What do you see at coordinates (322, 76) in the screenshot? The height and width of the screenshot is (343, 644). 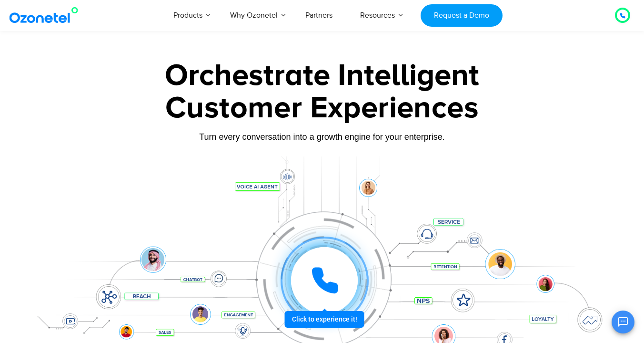 I see `div: Orchestrate Intelligent` at bounding box center [322, 76].